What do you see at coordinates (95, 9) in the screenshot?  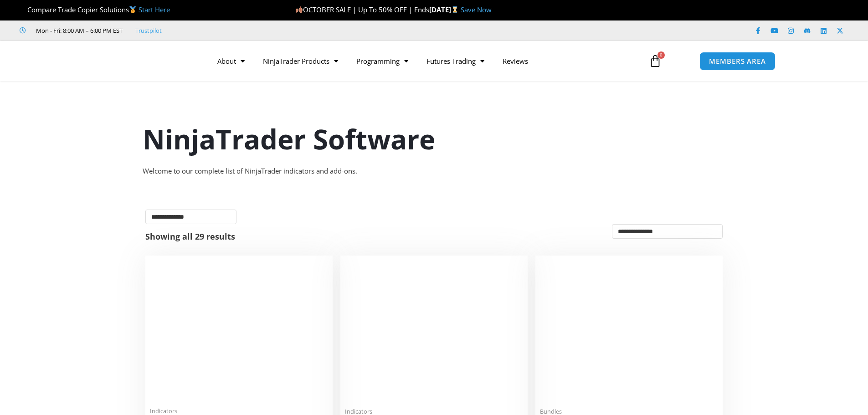 I see `span: Compare Trade Copier Solutions` at bounding box center [95, 9].